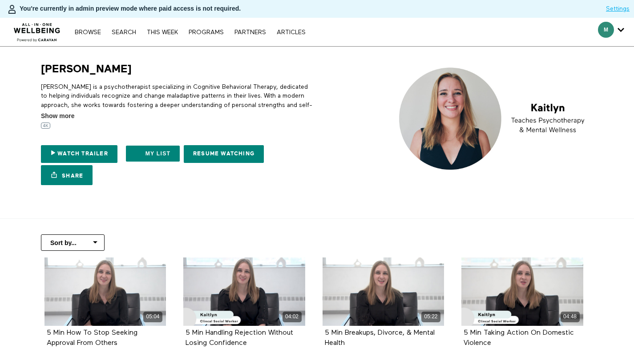  I want to click on a: 5 Min Breakups, Divorce, & Mental Health, so click(380, 338).